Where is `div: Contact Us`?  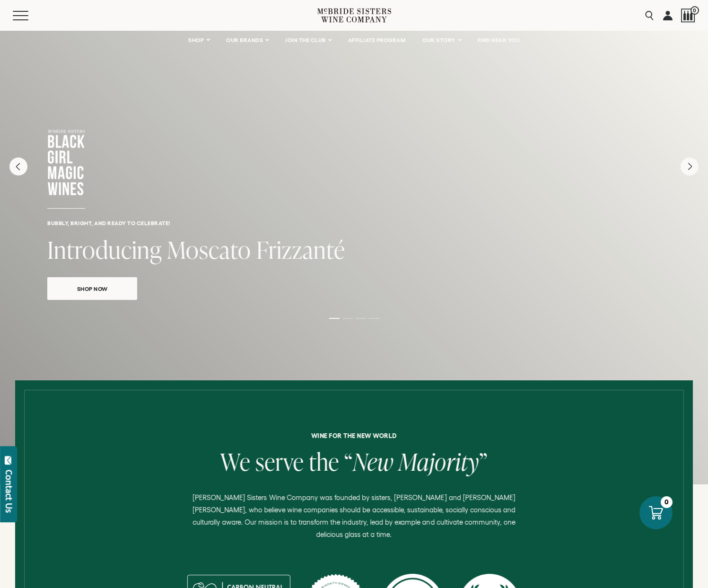
div: Contact Us is located at coordinates (9, 491).